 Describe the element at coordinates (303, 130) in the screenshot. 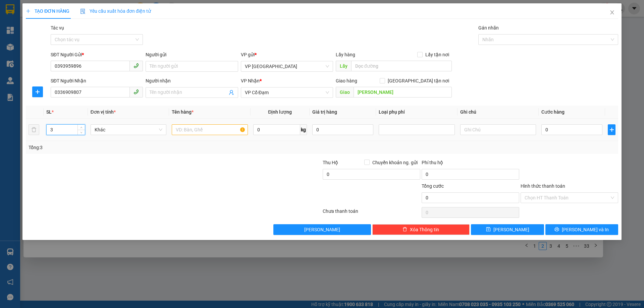

I see `span: kg` at that location.